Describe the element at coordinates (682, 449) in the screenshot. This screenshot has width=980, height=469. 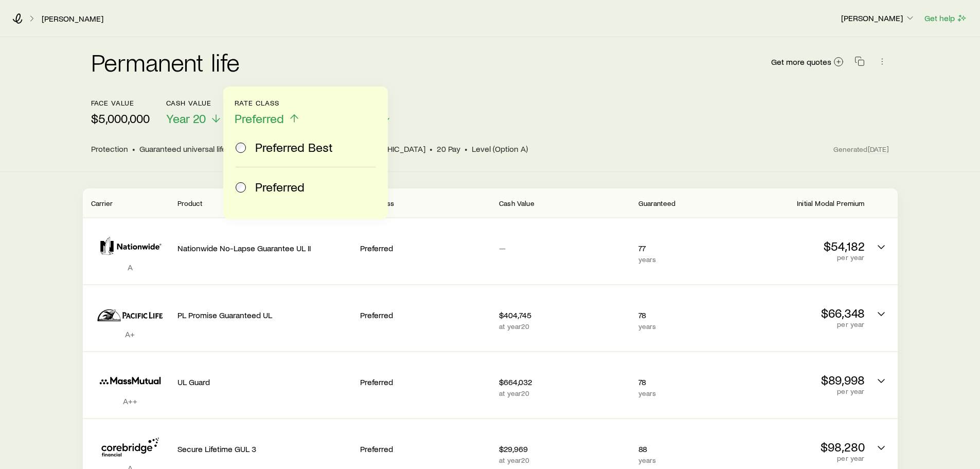
I see `p: 88` at that location.